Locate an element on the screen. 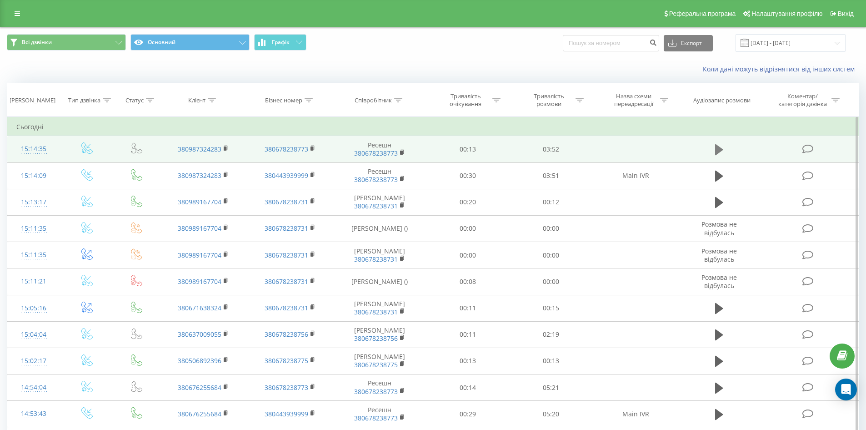 The width and height of the screenshot is (866, 430). td: 00:14 is located at coordinates (468, 387).